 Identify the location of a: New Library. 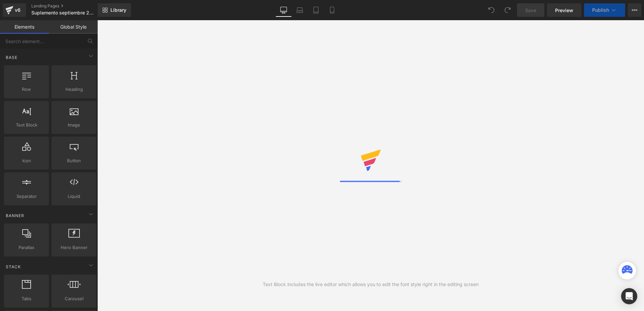
(114, 10).